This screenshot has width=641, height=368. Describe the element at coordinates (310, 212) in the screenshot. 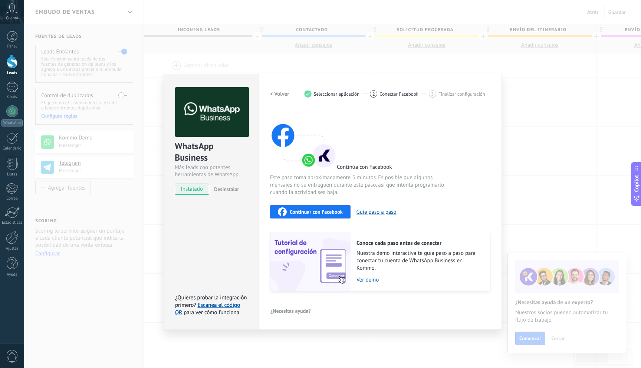

I see `button: Continuar con Facebook` at that location.